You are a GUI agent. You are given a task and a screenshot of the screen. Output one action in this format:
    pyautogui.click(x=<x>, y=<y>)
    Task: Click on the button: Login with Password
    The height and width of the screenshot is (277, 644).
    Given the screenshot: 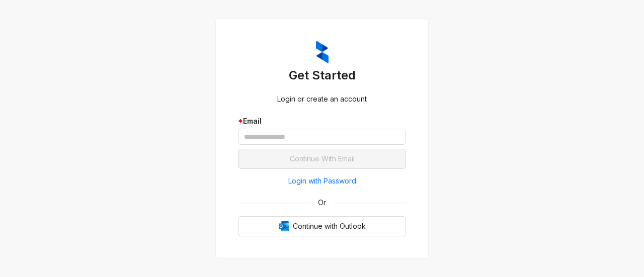 What is the action you would take?
    pyautogui.click(x=322, y=181)
    